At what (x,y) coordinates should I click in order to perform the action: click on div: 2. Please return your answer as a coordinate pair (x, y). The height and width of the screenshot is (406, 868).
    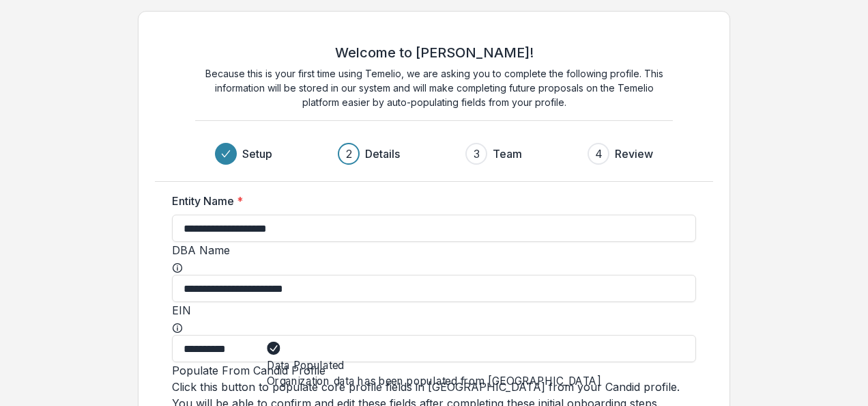
    Looking at the image, I should click on (349, 154).